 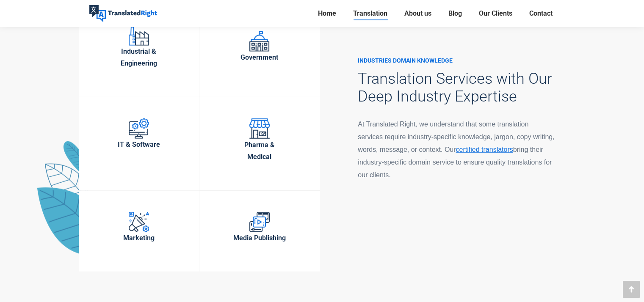 What do you see at coordinates (123, 13) in the screenshot?
I see `img: Translated Right` at bounding box center [123, 13].